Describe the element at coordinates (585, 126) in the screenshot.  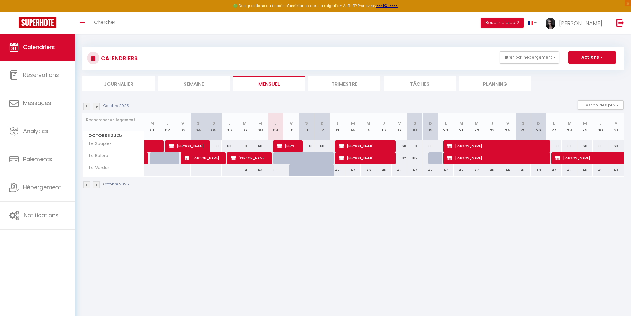
I see `th: 29` at that location.